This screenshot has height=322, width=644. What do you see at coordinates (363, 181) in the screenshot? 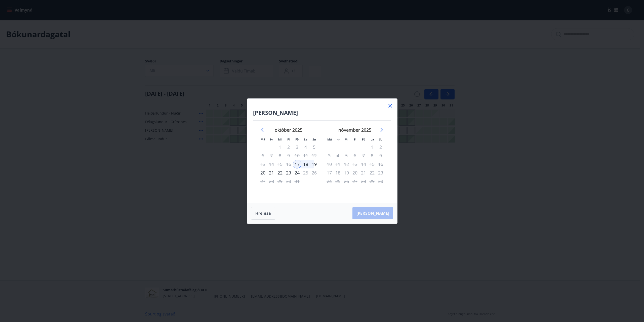
I see `td: Not available. föstudagur, 28. nóvember 2025` at bounding box center [363, 181].